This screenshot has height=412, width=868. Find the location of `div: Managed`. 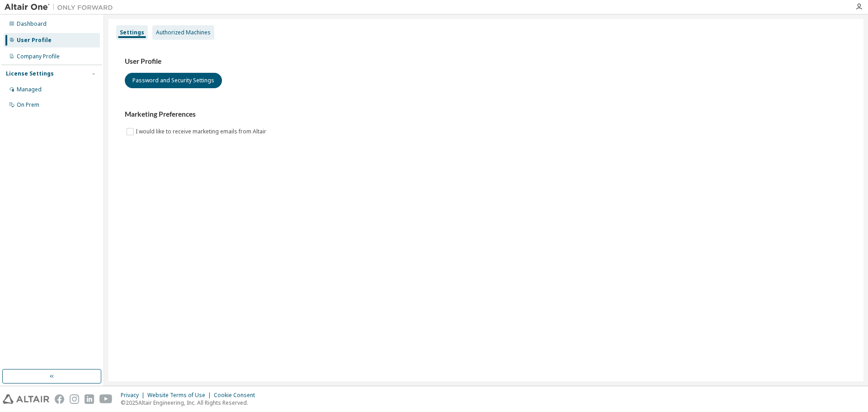

div: Managed is located at coordinates (29, 90).